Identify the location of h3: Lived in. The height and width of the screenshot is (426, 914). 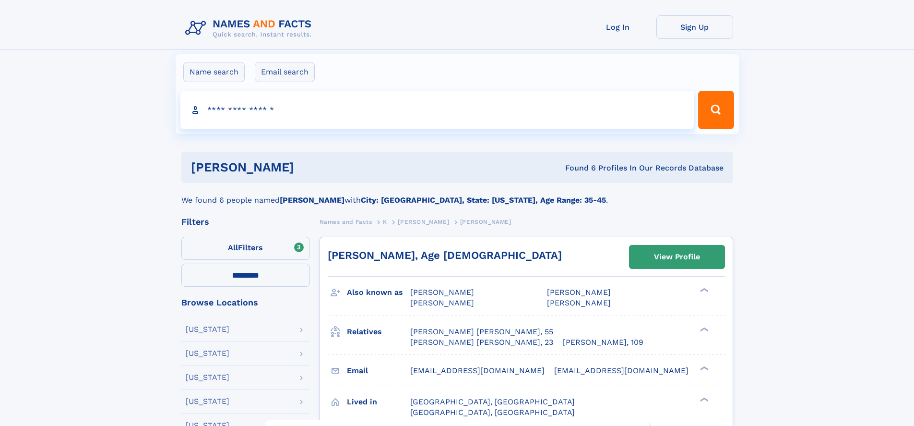
(379, 402).